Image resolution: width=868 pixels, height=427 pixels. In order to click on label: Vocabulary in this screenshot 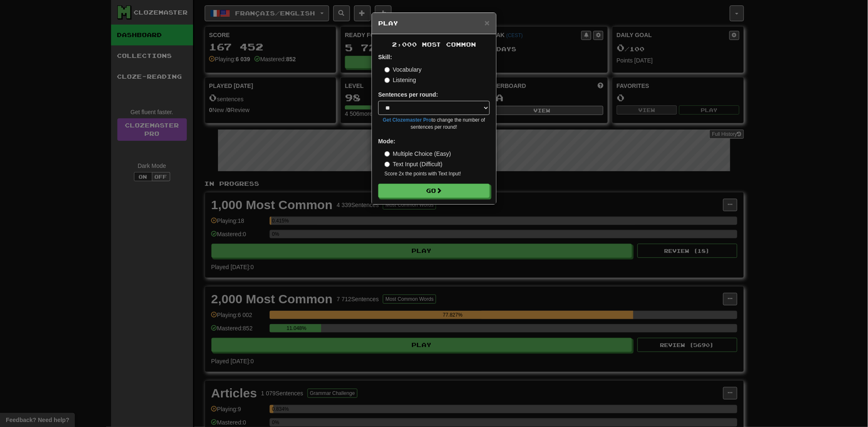, I will do `click(403, 70)`.